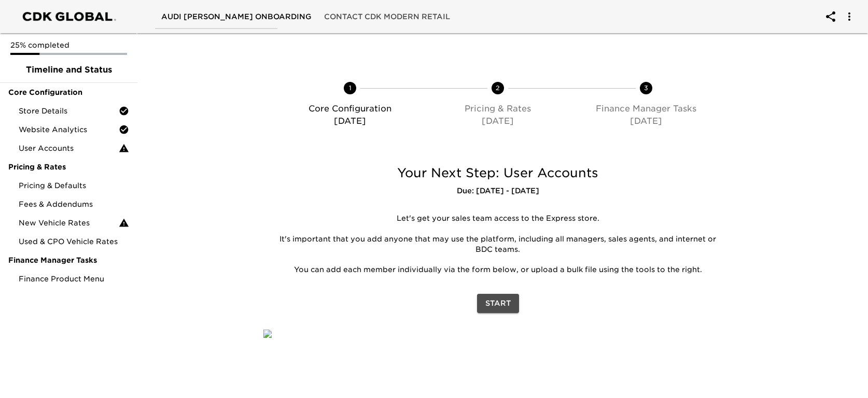 This screenshot has width=868, height=398. Describe the element at coordinates (68, 222) in the screenshot. I see `span: New Vehicle Rates` at that location.